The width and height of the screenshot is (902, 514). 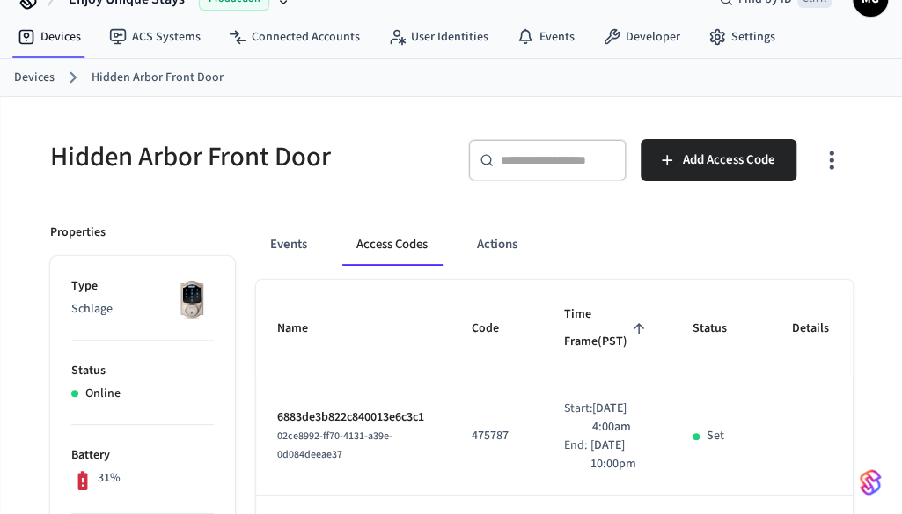 I want to click on p: Battery, so click(x=143, y=455).